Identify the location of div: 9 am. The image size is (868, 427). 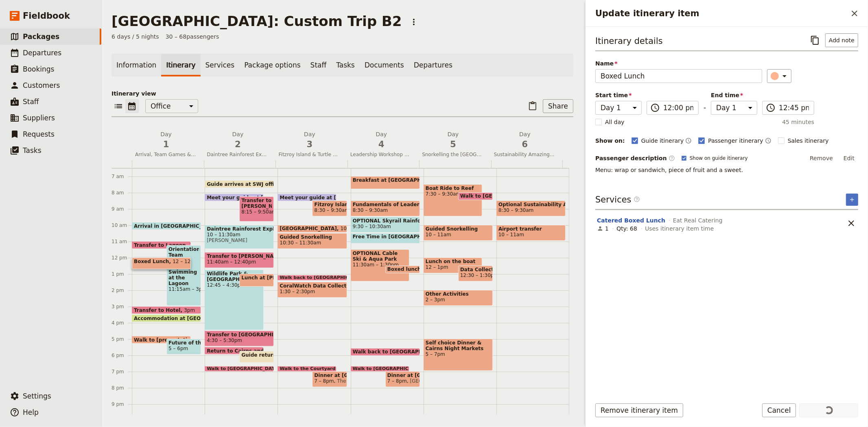
(121, 209).